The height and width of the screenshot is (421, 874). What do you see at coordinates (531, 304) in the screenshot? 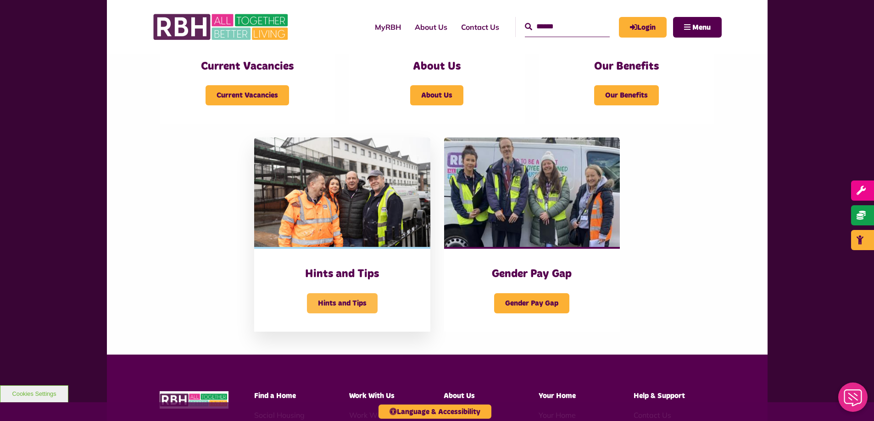
I see `span: Gender Pay Gap` at bounding box center [531, 304].